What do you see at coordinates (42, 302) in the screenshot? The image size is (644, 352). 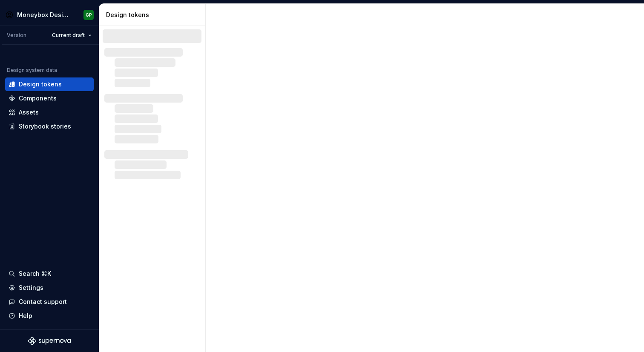 I see `div: Contact support` at bounding box center [42, 302].